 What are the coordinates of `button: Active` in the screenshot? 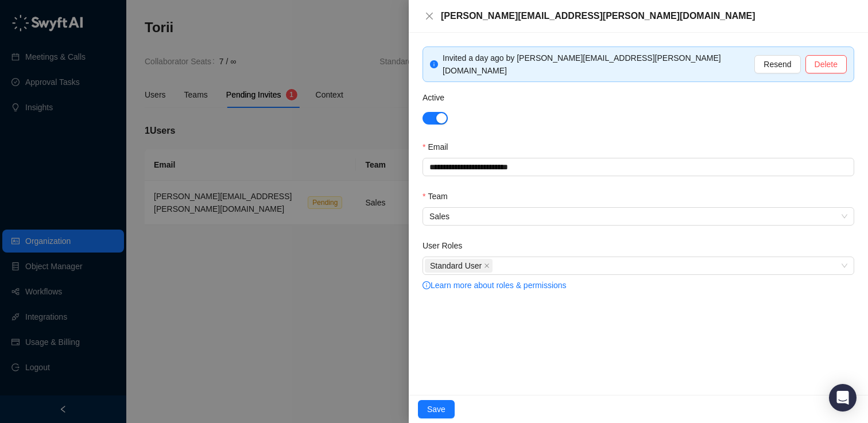 It's located at (435, 118).